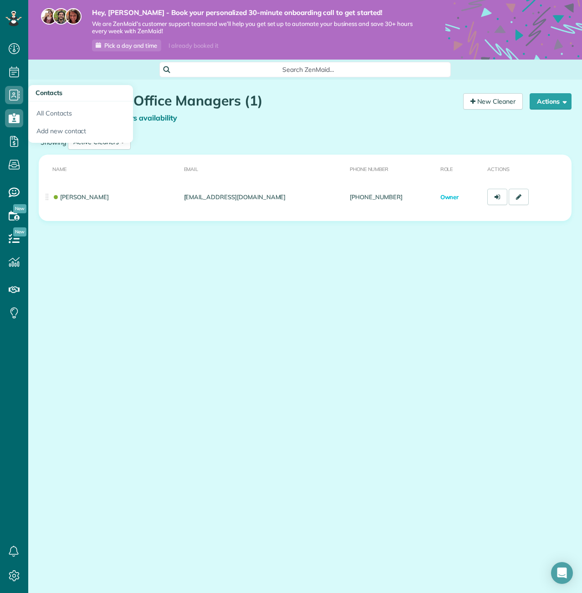 This screenshot has height=593, width=582. What do you see at coordinates (108, 118) in the screenshot?
I see `span: NEW! Manage your cleaners availability` at bounding box center [108, 118].